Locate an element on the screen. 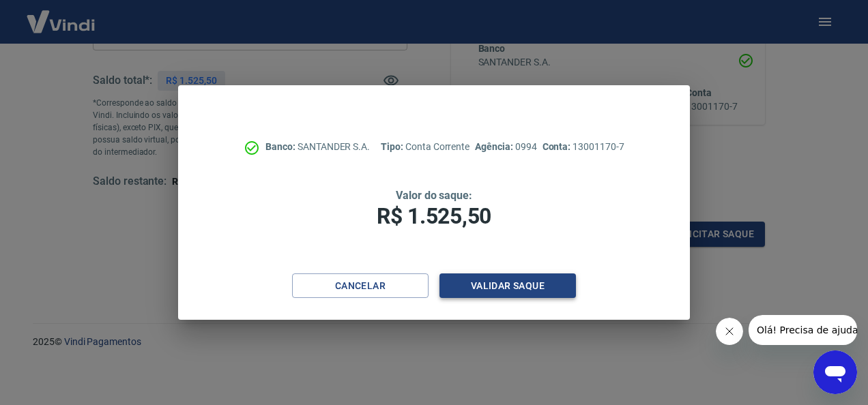 This screenshot has width=868, height=405. span: Tipo: is located at coordinates (393, 147).